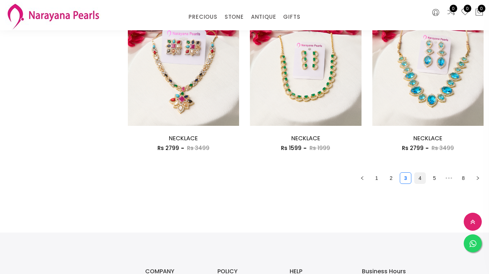 This screenshot has width=489, height=274. What do you see at coordinates (434, 178) in the screenshot?
I see `li: 5` at bounding box center [434, 178].